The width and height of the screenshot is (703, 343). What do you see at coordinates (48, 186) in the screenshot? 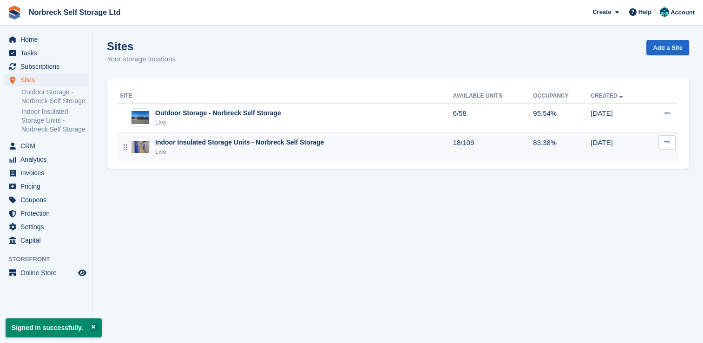
I see `span: Pricing` at bounding box center [48, 186].